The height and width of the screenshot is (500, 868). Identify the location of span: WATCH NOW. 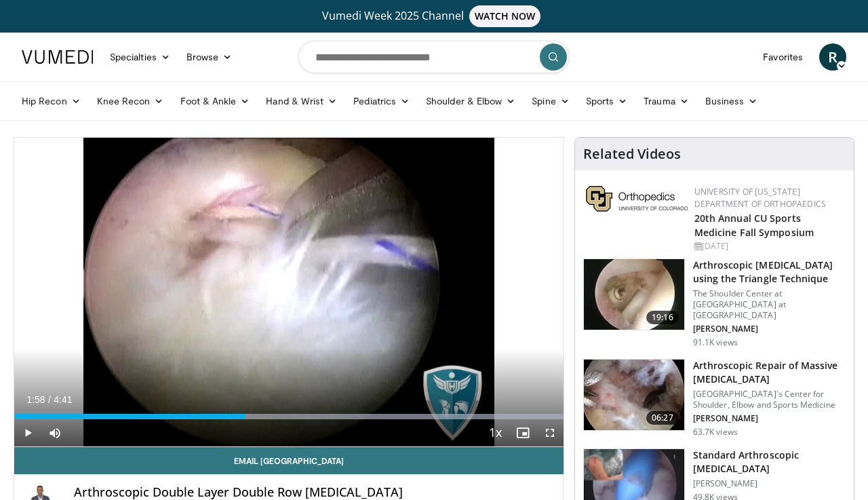
(505, 17).